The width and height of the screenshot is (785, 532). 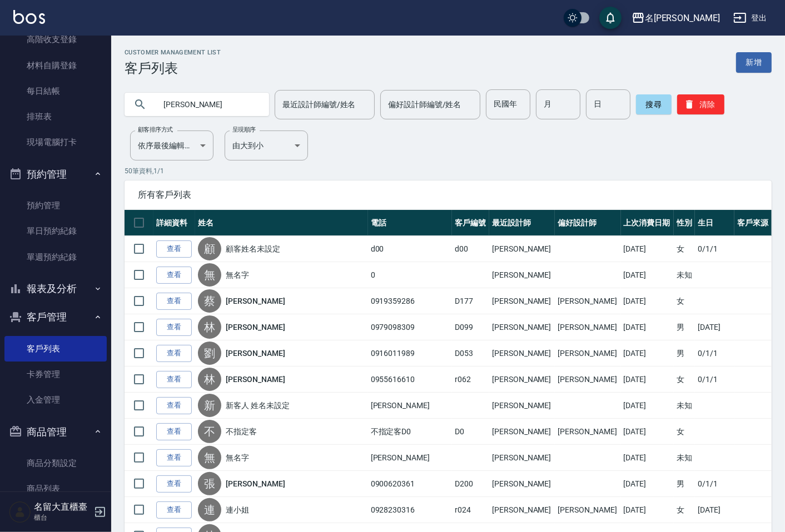 What do you see at coordinates (281, 223) in the screenshot?
I see `th: 姓名` at bounding box center [281, 223].